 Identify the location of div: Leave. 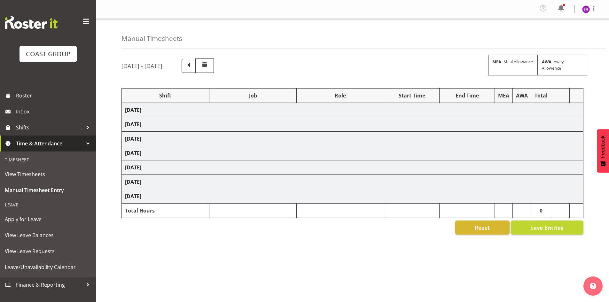
(48, 205).